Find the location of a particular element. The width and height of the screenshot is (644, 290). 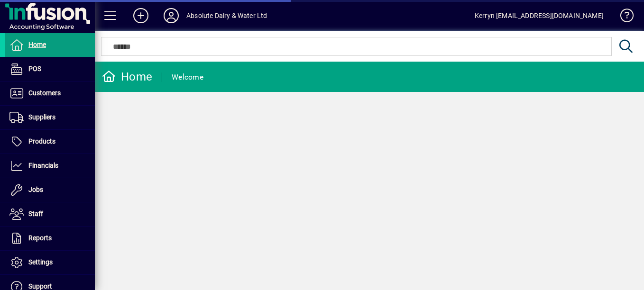

a: Staff is located at coordinates (50, 214).